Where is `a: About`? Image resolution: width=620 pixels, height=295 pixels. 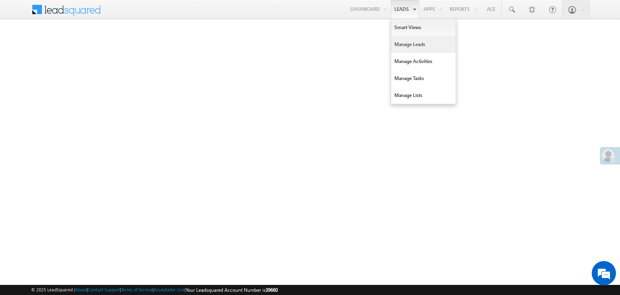 a: About is located at coordinates (81, 289).